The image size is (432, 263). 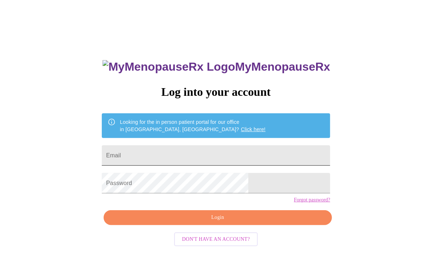 I want to click on span: Don't have an account?, so click(x=216, y=239).